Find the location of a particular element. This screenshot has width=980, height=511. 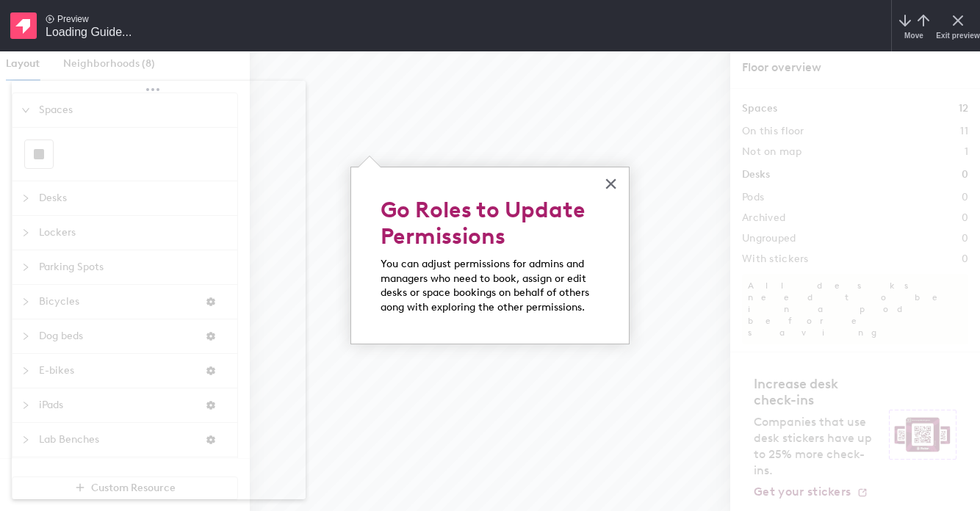

span: Exit preview is located at coordinates (958, 36).